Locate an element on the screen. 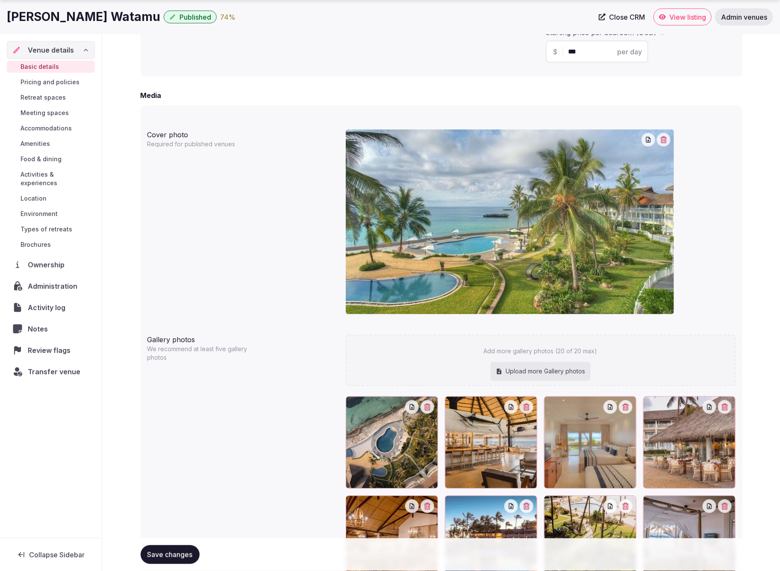  h2: Media is located at coordinates (151, 95).